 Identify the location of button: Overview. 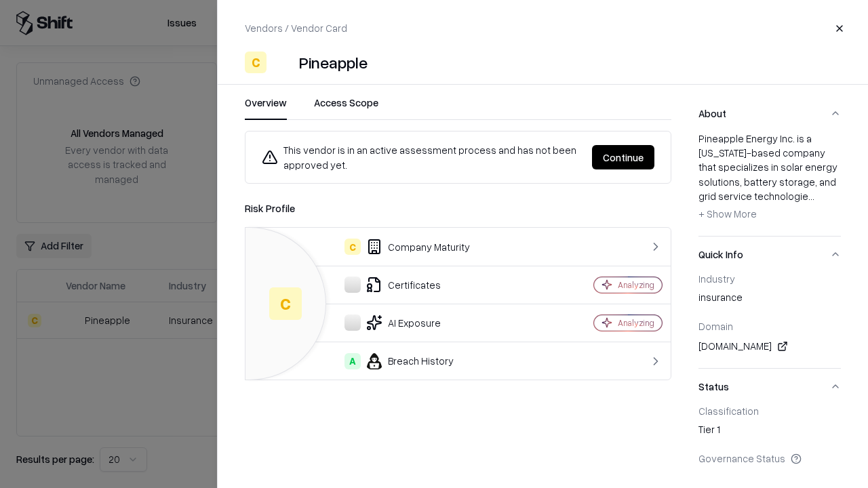
(266, 108).